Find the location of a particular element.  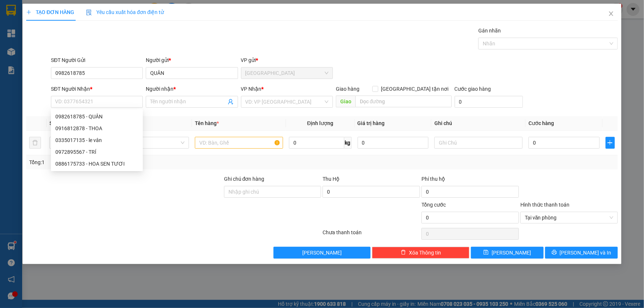

div: Người gửi is located at coordinates (191, 60).